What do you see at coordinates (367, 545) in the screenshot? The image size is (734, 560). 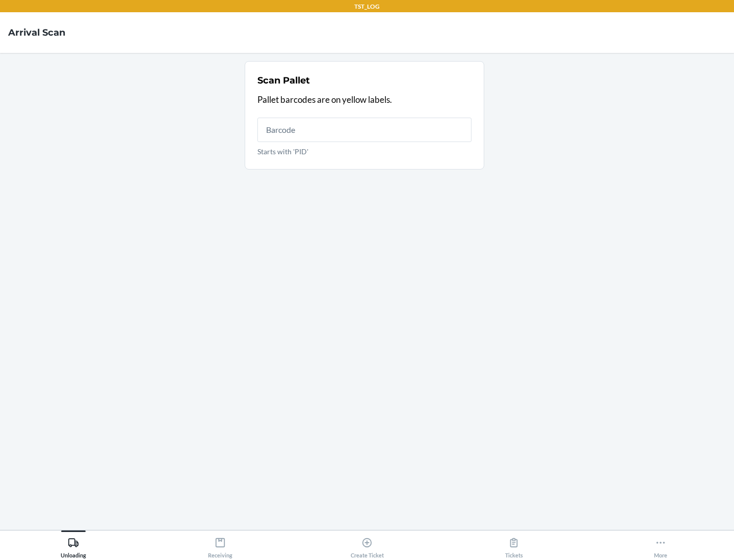 I see `button: Create Ticket` at bounding box center [367, 545].